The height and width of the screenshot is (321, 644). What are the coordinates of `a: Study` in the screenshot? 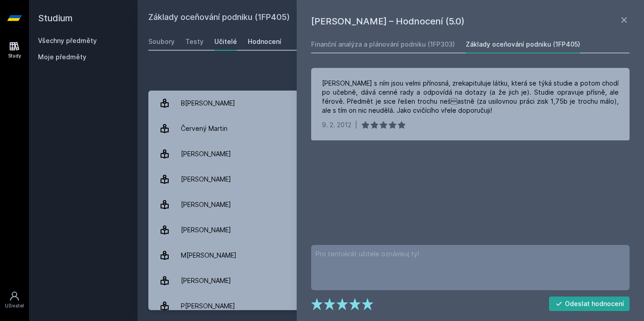 It's located at (15, 50).